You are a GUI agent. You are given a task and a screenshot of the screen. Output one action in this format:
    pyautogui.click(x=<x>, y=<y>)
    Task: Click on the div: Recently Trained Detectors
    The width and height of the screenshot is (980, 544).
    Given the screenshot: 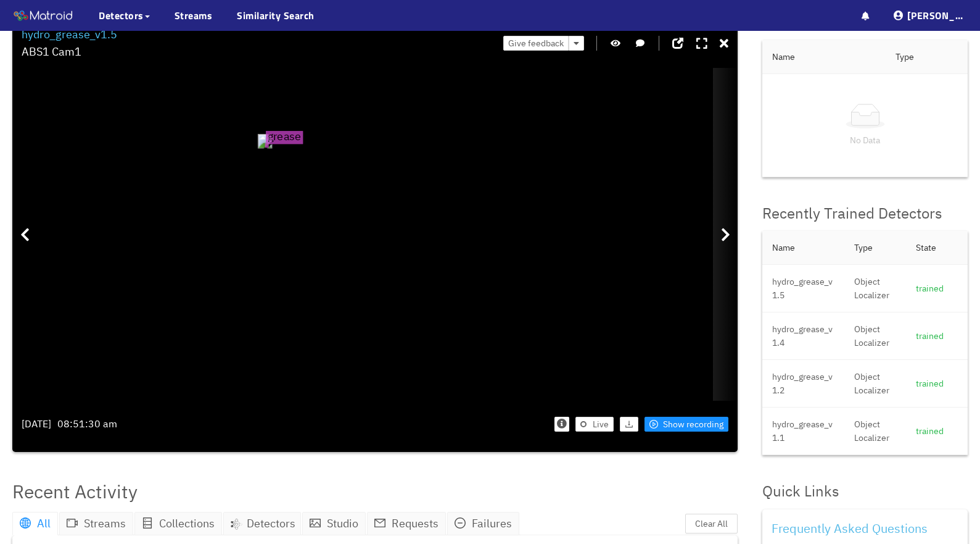 What is the action you would take?
    pyautogui.click(x=865, y=214)
    